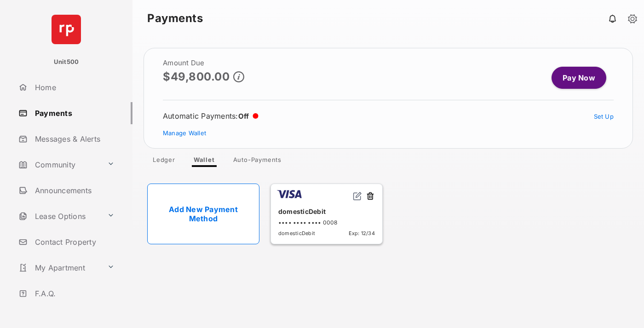  I want to click on h2: Amount Due, so click(203, 63).